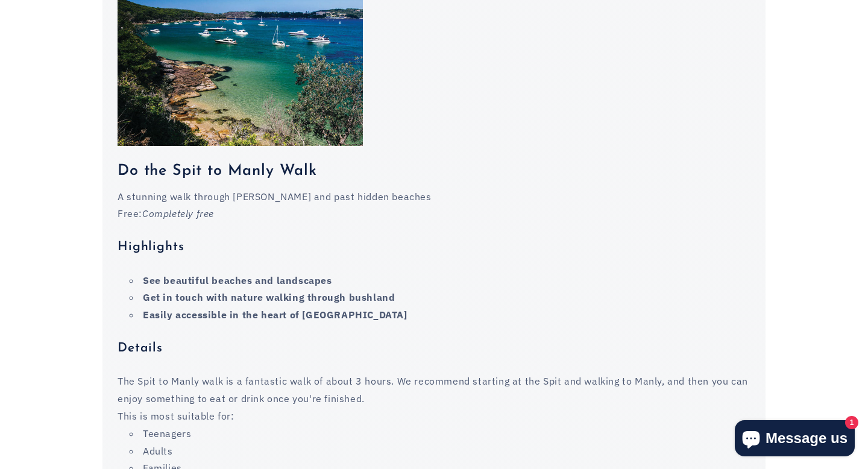 The height and width of the screenshot is (469, 868). What do you see at coordinates (434, 348) in the screenshot?
I see `h4: Details` at bounding box center [434, 348].